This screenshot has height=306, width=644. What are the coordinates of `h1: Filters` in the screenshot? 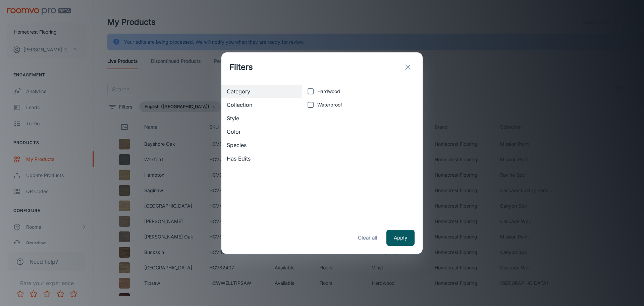 It's located at (241, 67).